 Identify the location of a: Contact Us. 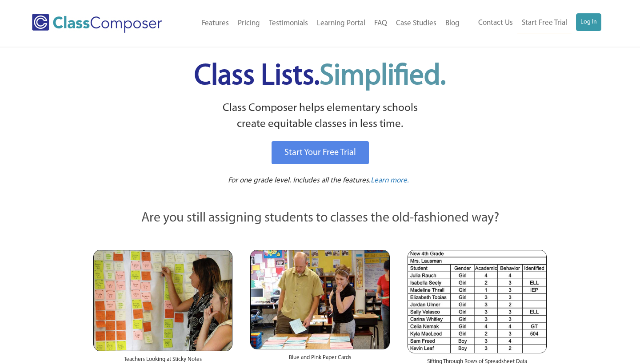
(496, 23).